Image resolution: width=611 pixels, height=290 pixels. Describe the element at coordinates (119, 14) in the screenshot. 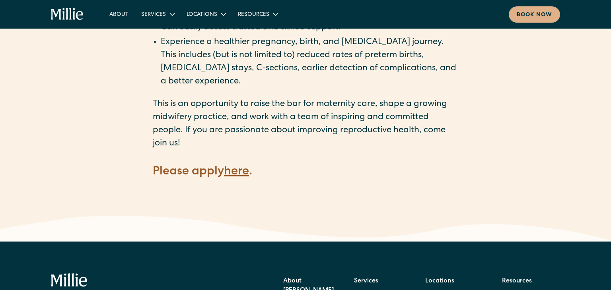

I see `a: About` at that location.